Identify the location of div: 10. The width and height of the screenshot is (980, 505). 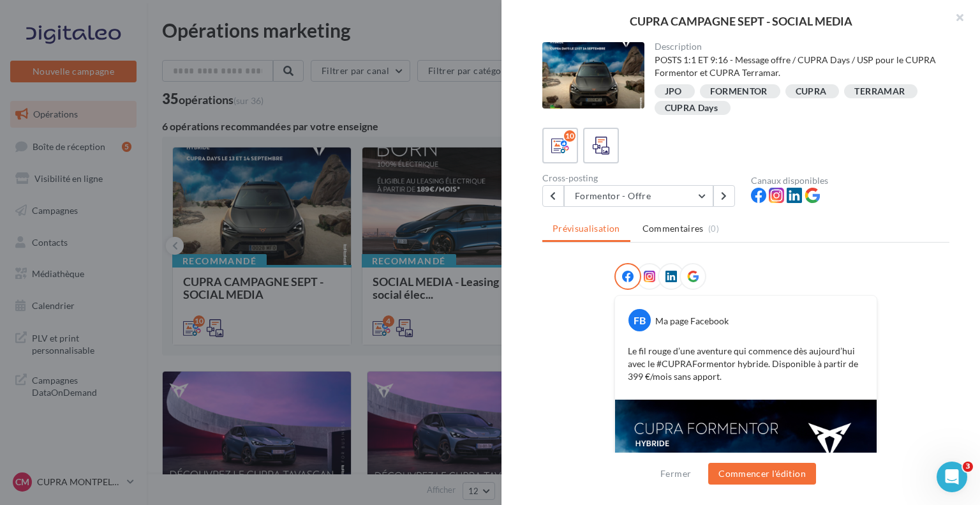
(570, 136).